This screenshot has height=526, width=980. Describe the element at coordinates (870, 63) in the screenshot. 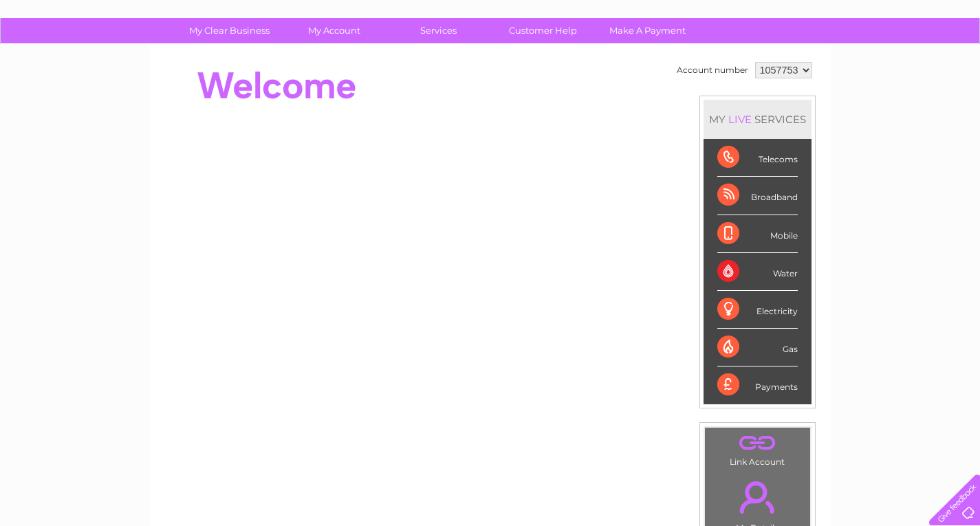

I see `a: Blog` at that location.